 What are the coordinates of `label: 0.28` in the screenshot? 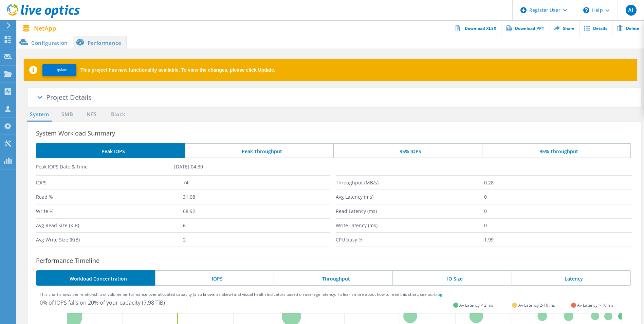 It's located at (558, 182).